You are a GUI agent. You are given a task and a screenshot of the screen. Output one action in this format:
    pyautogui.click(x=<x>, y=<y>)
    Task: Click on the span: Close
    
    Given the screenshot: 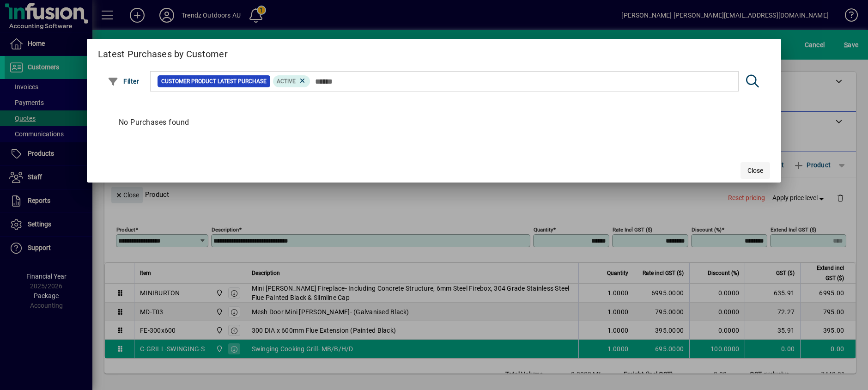 What is the action you would take?
    pyautogui.click(x=756, y=171)
    